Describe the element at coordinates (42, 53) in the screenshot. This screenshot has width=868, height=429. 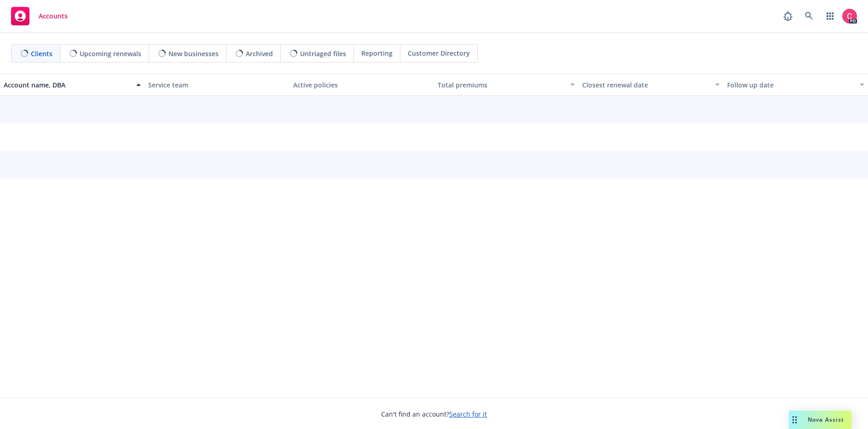
I see `span: Clients` at that location.